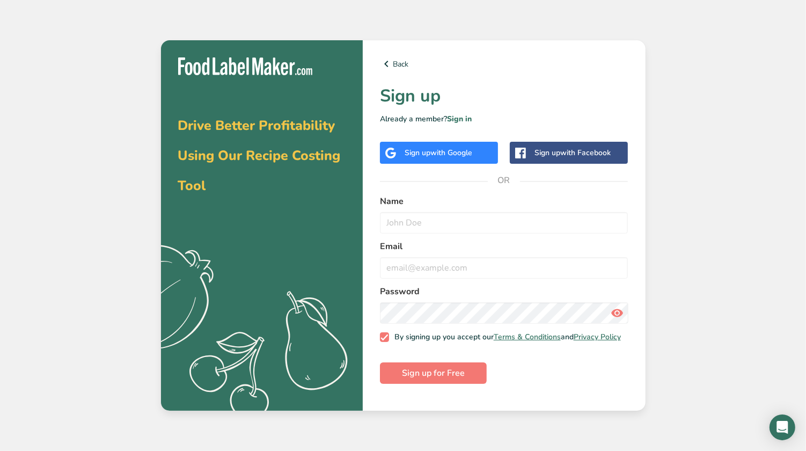 This screenshot has height=451, width=806. Describe the element at coordinates (433, 373) in the screenshot. I see `span: Sign up for Free` at that location.